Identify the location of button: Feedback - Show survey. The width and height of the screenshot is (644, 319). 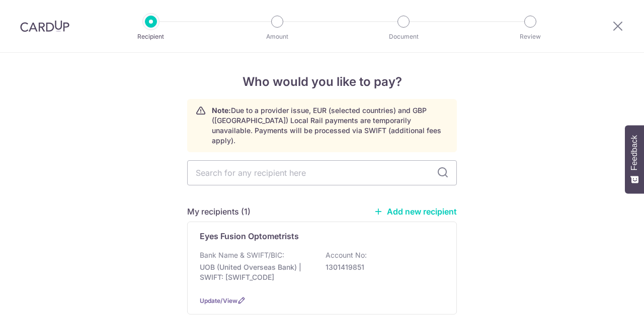
(635, 160).